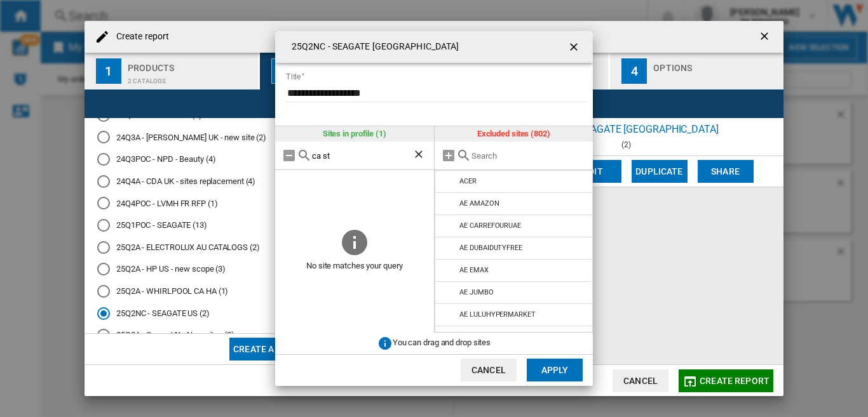 The image size is (868, 417). Describe the element at coordinates (514, 134) in the screenshot. I see `div: Excluded sites (802)` at that location.